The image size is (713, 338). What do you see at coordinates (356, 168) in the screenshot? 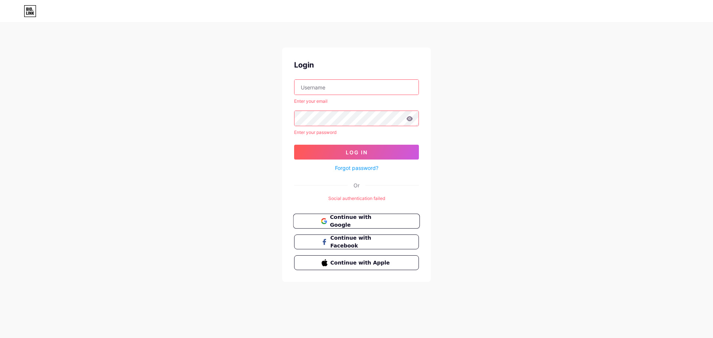
I see `a: Forgot password?` at bounding box center [356, 168].